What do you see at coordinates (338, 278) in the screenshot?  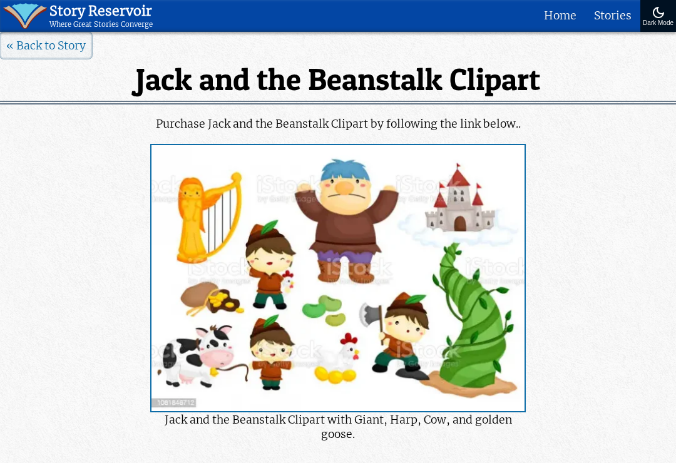 I see `img: Jack and the Beanstalk Clipart with Giant, Harp, Cow, and golden goose.` at bounding box center [338, 278].